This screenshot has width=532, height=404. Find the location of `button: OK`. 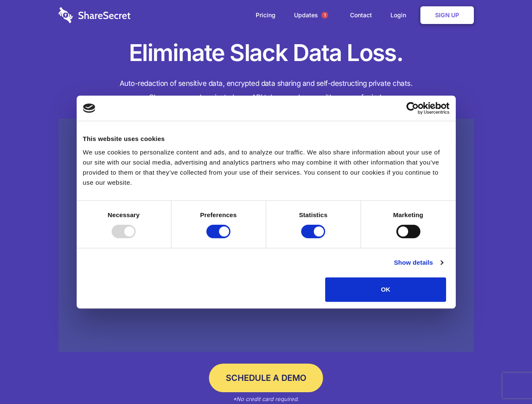

button: OK is located at coordinates (385, 289).